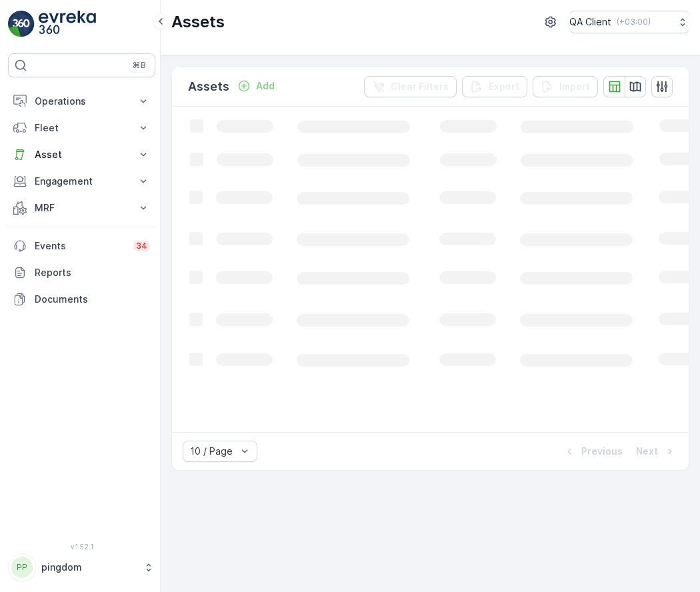  Describe the element at coordinates (81, 547) in the screenshot. I see `span: v 1.52.1` at that location.